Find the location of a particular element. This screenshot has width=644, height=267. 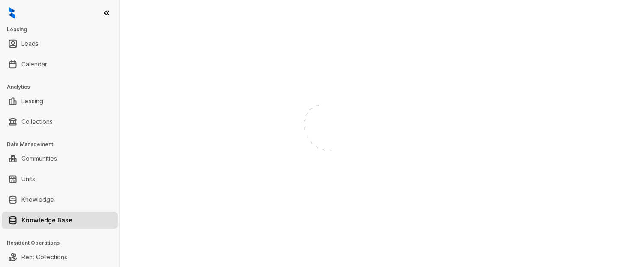

a: Collections is located at coordinates (37, 121).